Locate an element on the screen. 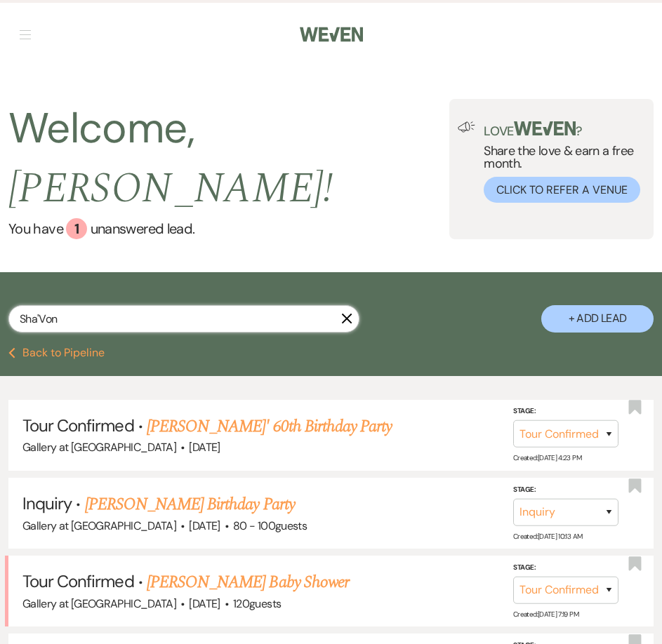 This screenshot has height=644, width=662. button: Click to Refer a Venue is located at coordinates (562, 190).